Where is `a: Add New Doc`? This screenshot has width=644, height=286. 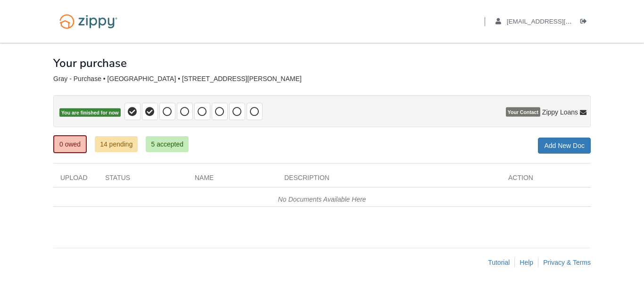
a: Add New Doc is located at coordinates (564, 146).